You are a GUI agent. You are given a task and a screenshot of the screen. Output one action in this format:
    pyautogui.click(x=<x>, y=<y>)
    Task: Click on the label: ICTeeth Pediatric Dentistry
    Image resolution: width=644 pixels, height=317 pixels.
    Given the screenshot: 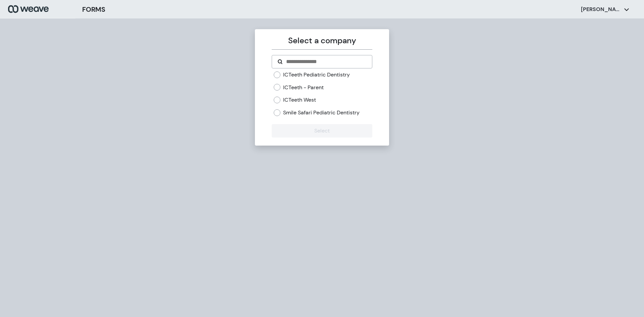 What is the action you would take?
    pyautogui.click(x=317, y=75)
    